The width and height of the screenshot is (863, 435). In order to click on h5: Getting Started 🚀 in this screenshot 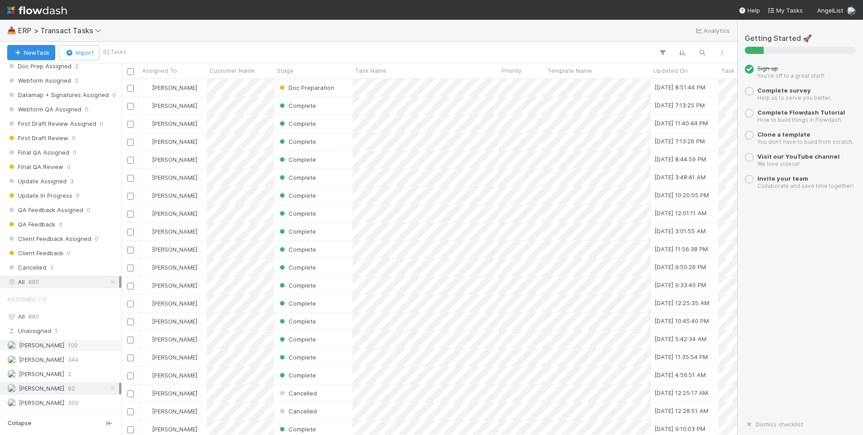, I will do `click(800, 39)`.